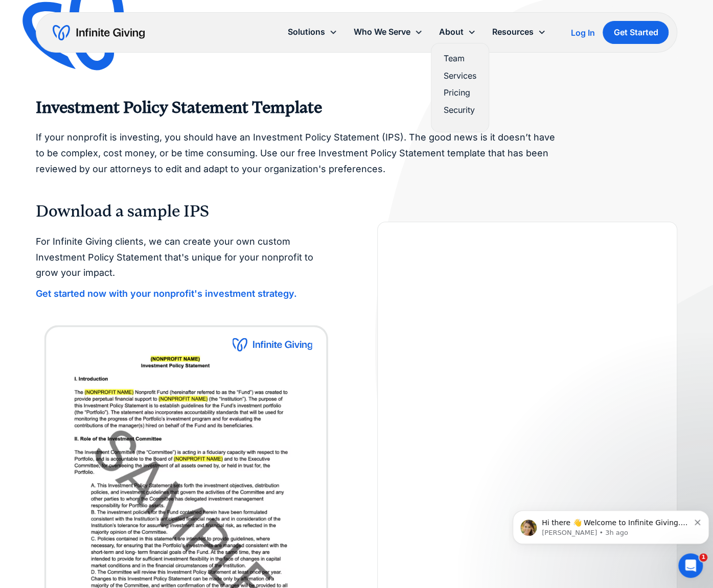 The image size is (713, 588). I want to click on p: For Infinite Giving clients, we can create your own custom Investment Policy Statement that's uni..., so click(186, 258).